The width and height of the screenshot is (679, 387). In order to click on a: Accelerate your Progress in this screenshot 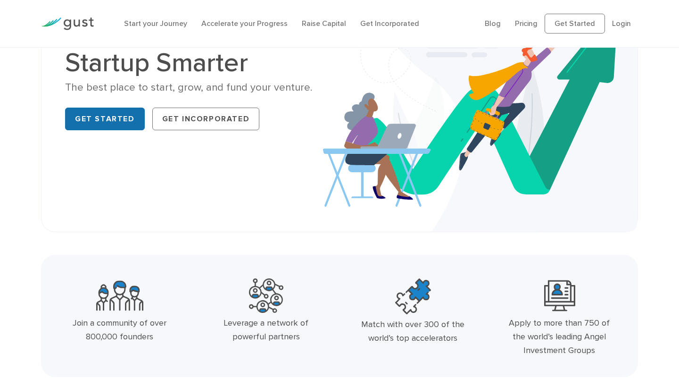, I will do `click(244, 23)`.